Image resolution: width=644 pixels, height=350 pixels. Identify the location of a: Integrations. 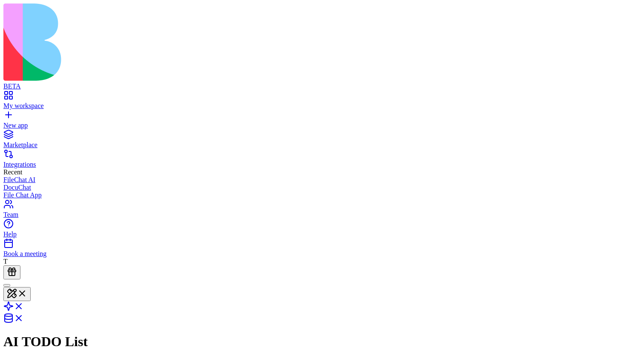
(322, 161).